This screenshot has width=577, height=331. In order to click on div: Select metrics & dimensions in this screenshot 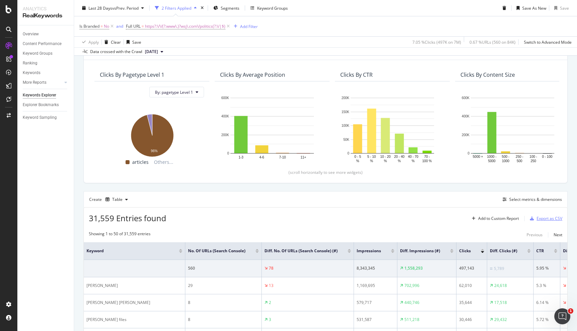, I will do `click(535, 199)`.